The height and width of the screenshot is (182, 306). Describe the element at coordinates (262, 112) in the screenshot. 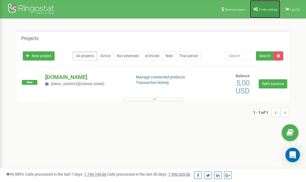

I see `span: 1 - 1 of 1` at that location.